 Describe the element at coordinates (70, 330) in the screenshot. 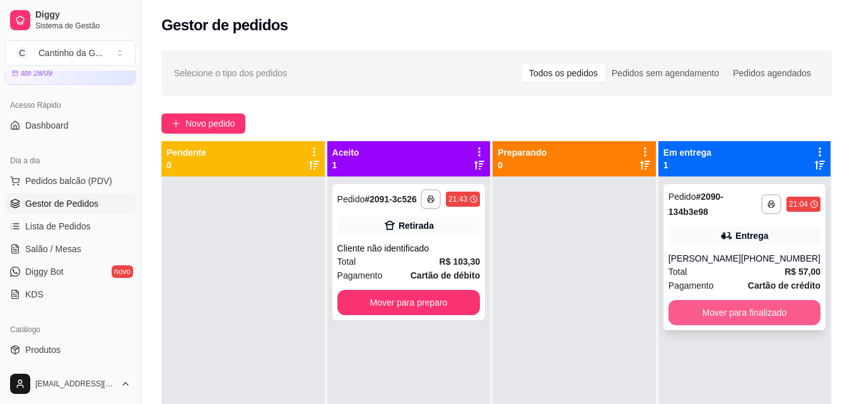

I see `div: Catálogo` at that location.